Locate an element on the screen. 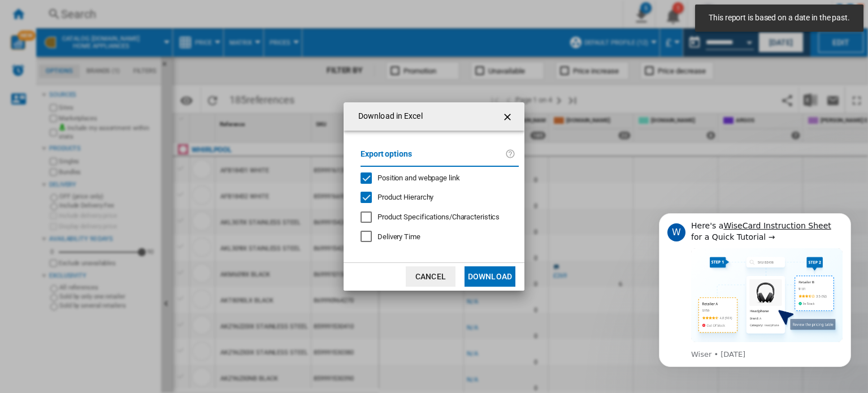 The width and height of the screenshot is (868, 393). div: Profile image for Wiser is located at coordinates (35, 34).